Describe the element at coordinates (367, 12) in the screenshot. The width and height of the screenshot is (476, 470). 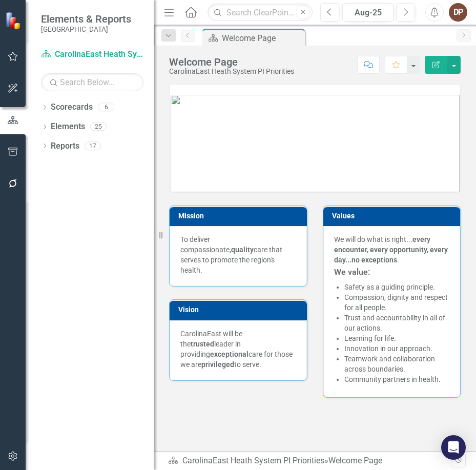
I see `button: Aug-25` at that location.